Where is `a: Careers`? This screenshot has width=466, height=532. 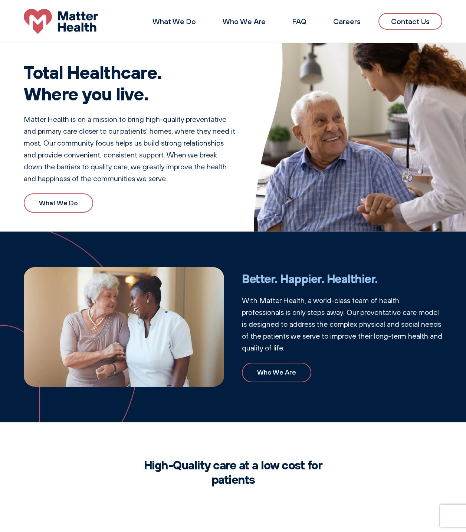 a: Careers is located at coordinates (347, 21).